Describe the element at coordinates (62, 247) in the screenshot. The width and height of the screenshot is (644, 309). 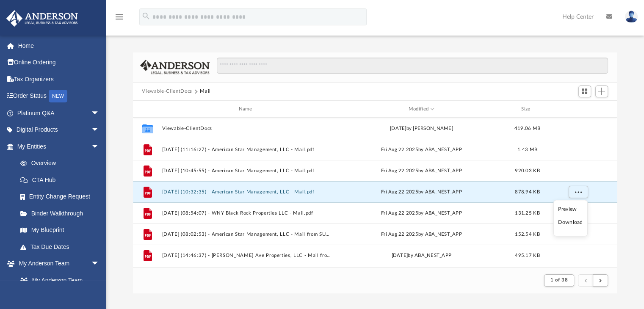
I see `a: Tax Due Dates` at that location.